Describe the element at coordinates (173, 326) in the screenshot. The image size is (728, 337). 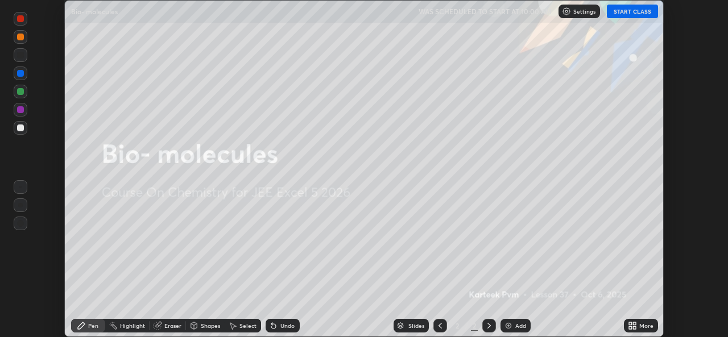
I see `div: Eraser` at that location.